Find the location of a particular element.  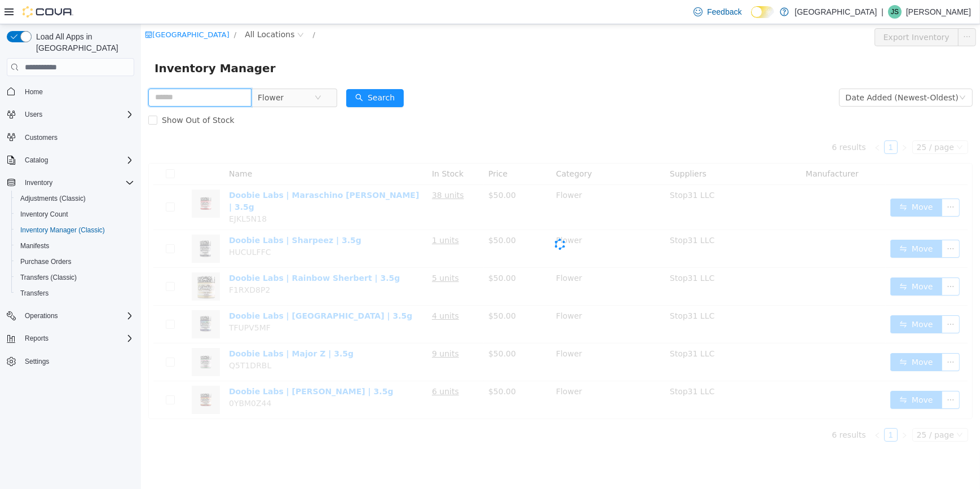

a: Adjustments (Classic) is located at coordinates (53, 199).